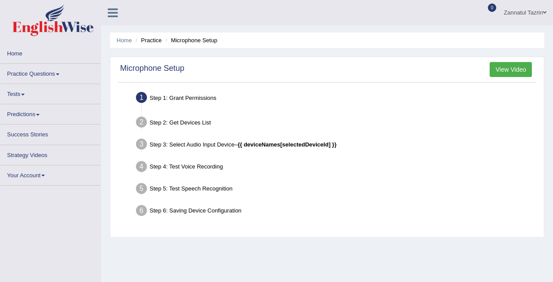 This screenshot has height=282, width=553. Describe the element at coordinates (51, 133) in the screenshot. I see `a: Success Stories` at that location.